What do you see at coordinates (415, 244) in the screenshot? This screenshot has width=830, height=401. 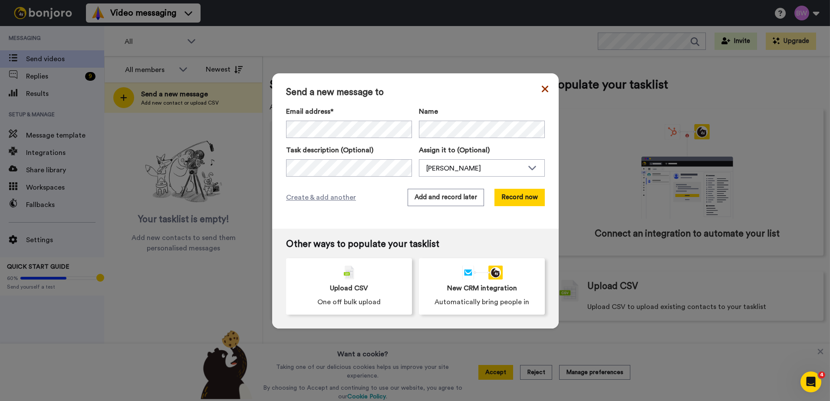 I see `span: Other ways to populate your tasklist` at bounding box center [415, 244].